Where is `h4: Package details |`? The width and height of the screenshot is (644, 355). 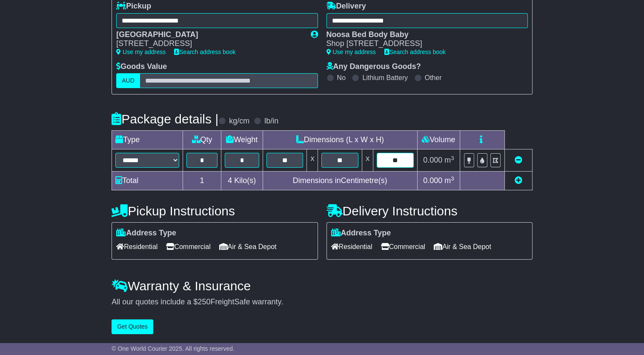 h4: Package details | is located at coordinates (165, 119).